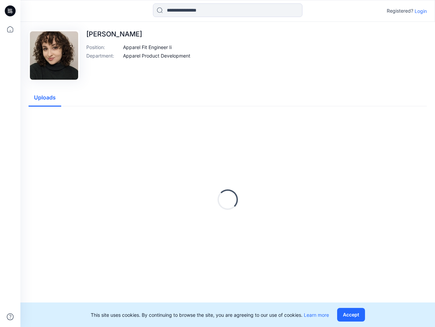 This screenshot has height=327, width=435. Describe the element at coordinates (317, 314) in the screenshot. I see `a: Learn more` at that location.